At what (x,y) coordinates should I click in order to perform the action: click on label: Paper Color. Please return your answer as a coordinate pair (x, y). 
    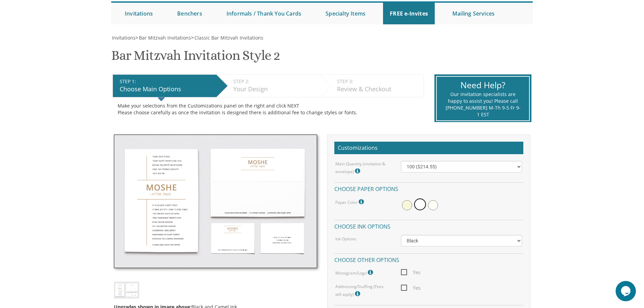
    Looking at the image, I should click on (350, 202).